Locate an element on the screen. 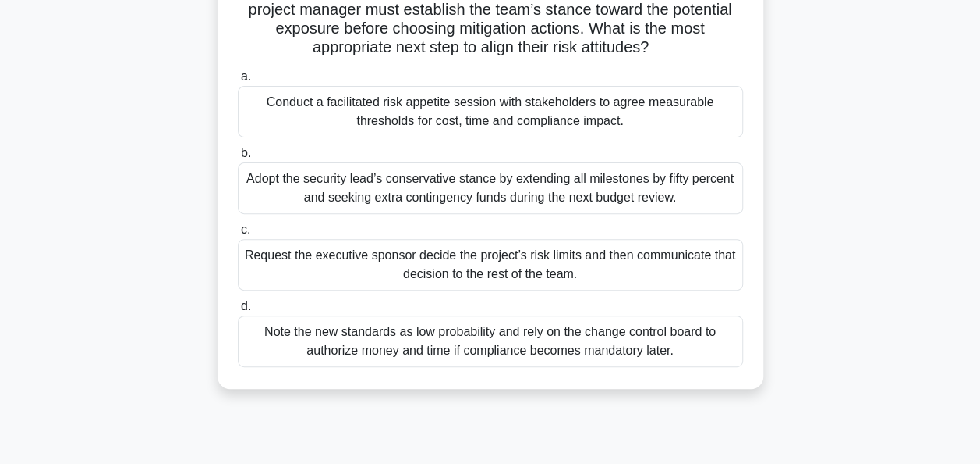  span: d. is located at coordinates (246, 305).